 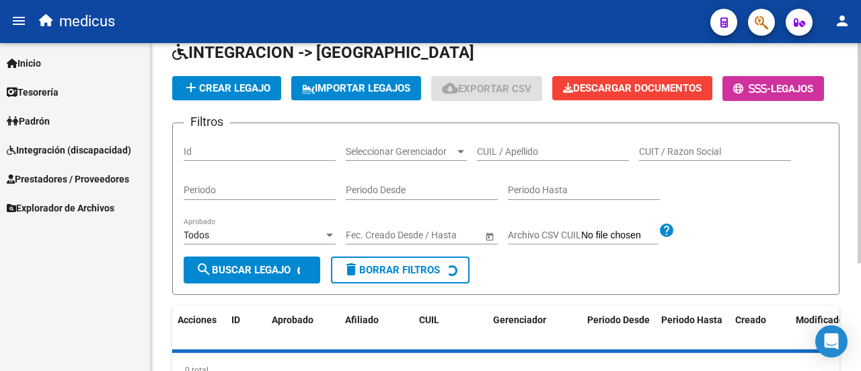 What do you see at coordinates (197, 319) in the screenshot?
I see `span: Acciones` at bounding box center [197, 319].